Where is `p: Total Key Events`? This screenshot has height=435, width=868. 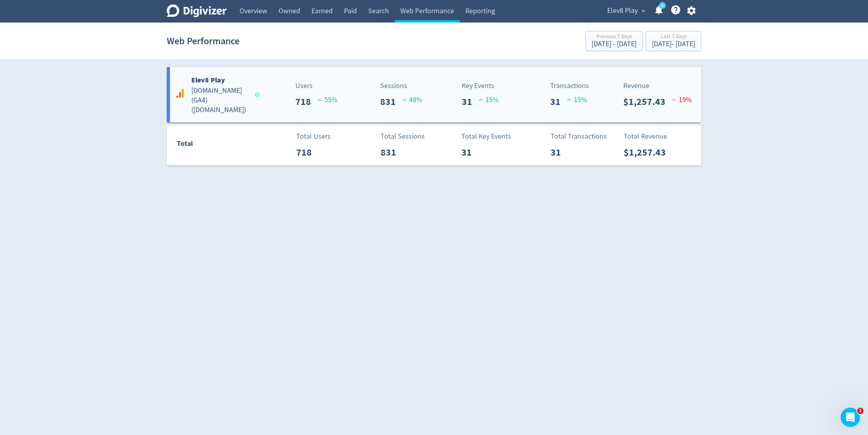
p: Total Key Events is located at coordinates (486, 136).